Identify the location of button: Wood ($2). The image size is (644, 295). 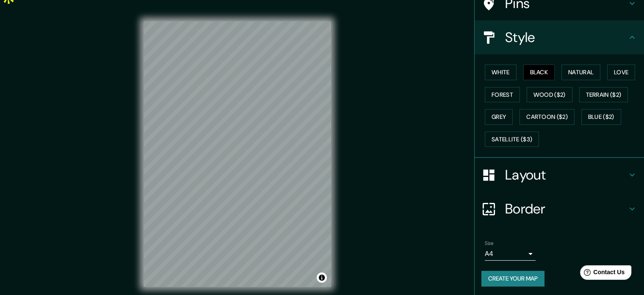
(550, 95).